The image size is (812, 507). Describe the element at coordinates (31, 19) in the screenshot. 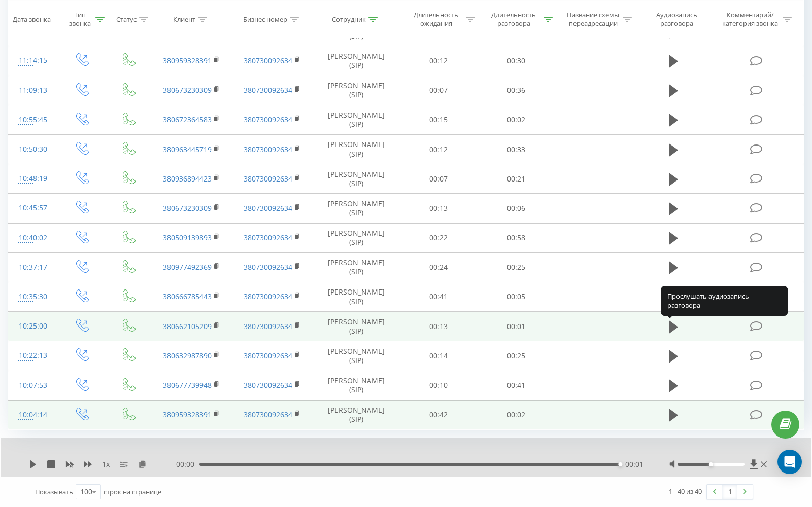

I see `div: Дата звонка` at that location.